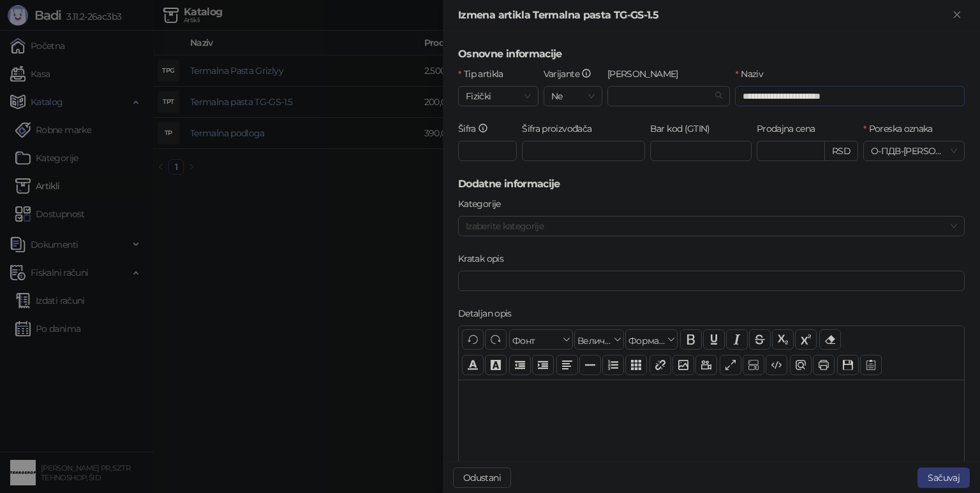 Image resolution: width=980 pixels, height=493 pixels. I want to click on label: Poreska oznaka, so click(901, 129).